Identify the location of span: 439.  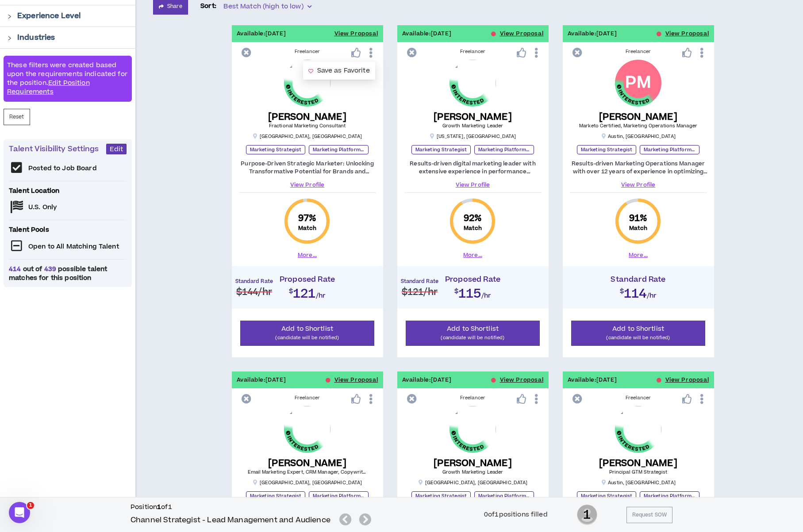
(50, 269).